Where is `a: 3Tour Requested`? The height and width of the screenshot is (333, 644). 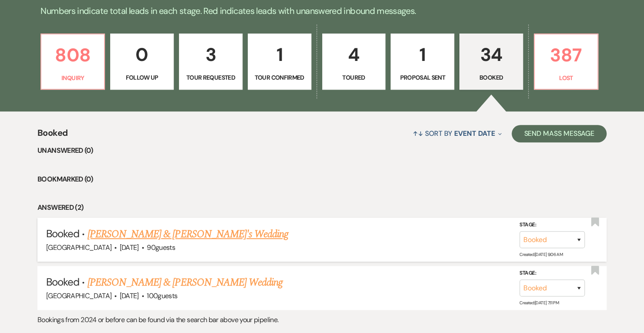
a: 3Tour Requested is located at coordinates (211, 62).